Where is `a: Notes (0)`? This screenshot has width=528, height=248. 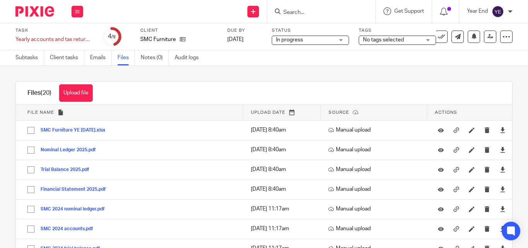
a: Notes (0) is located at coordinates (155, 58).